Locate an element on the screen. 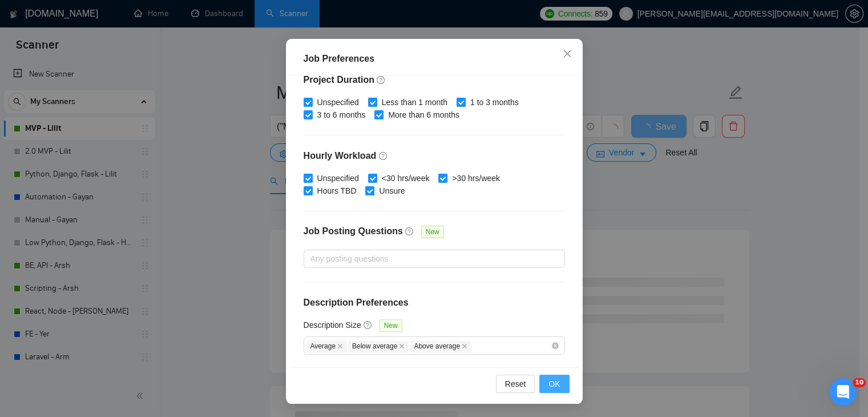 The width and height of the screenshot is (868, 417). span: 10 is located at coordinates (859, 382).